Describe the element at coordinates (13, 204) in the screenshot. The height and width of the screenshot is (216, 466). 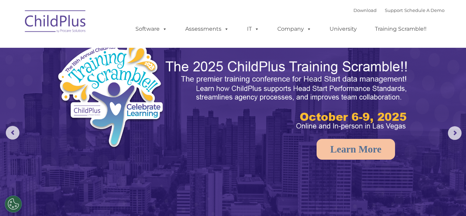
I see `button: Cookies Settings` at that location.